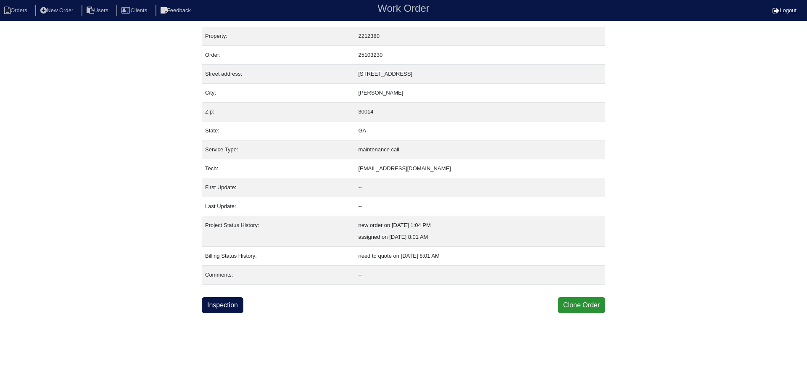 The height and width of the screenshot is (383, 807). What do you see at coordinates (278, 256) in the screenshot?
I see `td: Billing Status History:` at bounding box center [278, 256].